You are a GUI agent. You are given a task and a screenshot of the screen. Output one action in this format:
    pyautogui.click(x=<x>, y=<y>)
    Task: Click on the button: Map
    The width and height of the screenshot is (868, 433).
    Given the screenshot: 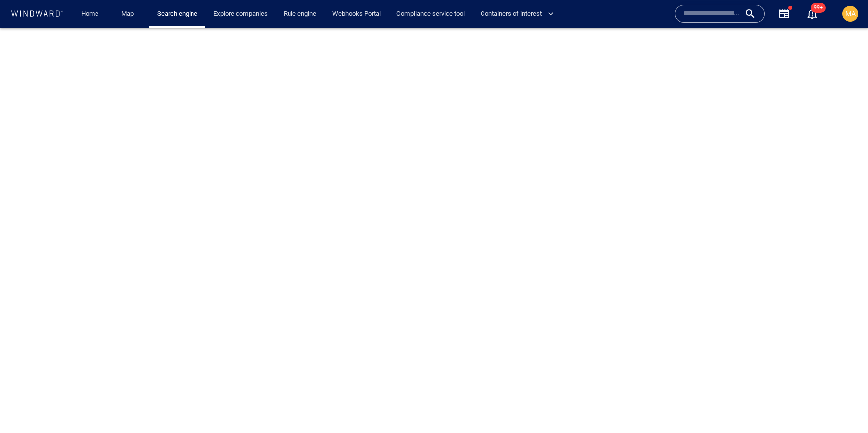 What is the action you would take?
    pyautogui.click(x=129, y=14)
    